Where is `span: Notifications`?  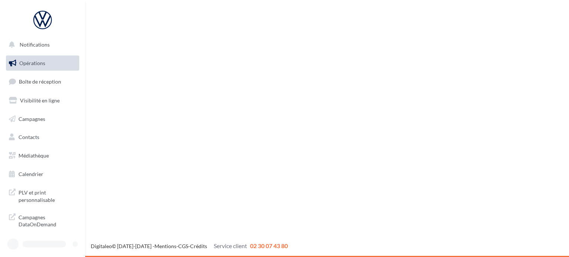
span: Notifications is located at coordinates (34, 44).